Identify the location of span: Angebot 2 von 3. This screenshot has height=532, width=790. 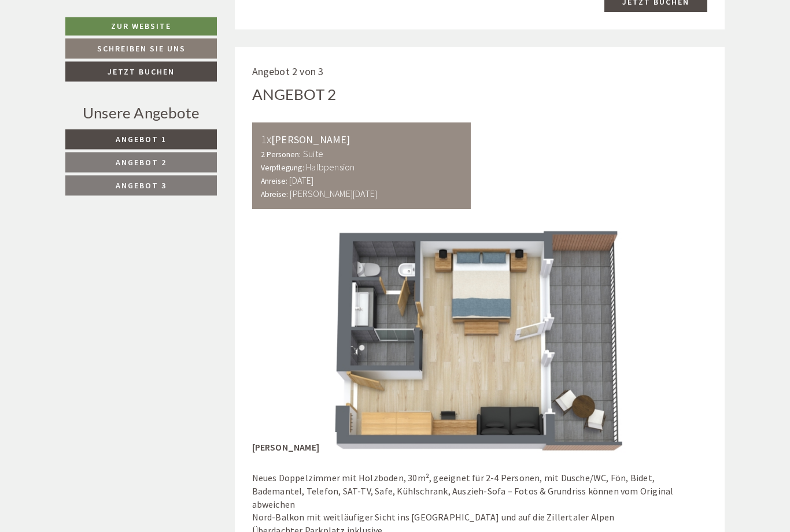
(288, 72).